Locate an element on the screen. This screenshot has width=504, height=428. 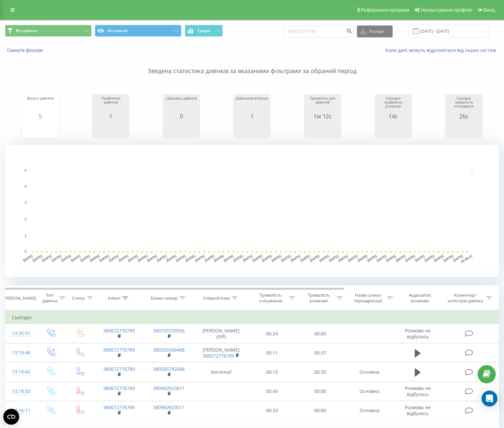
span: Всі дзвінки is located at coordinates (27, 31).